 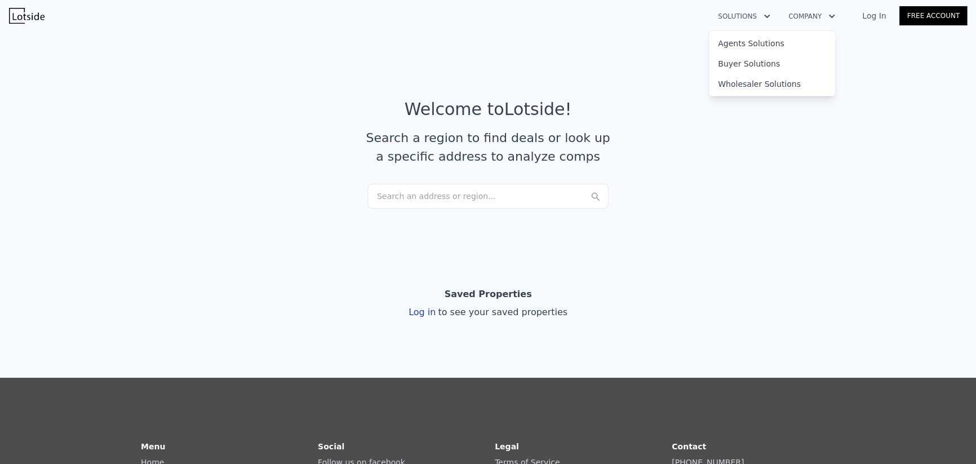 What do you see at coordinates (153, 446) in the screenshot?
I see `strong: Menu` at bounding box center [153, 446].